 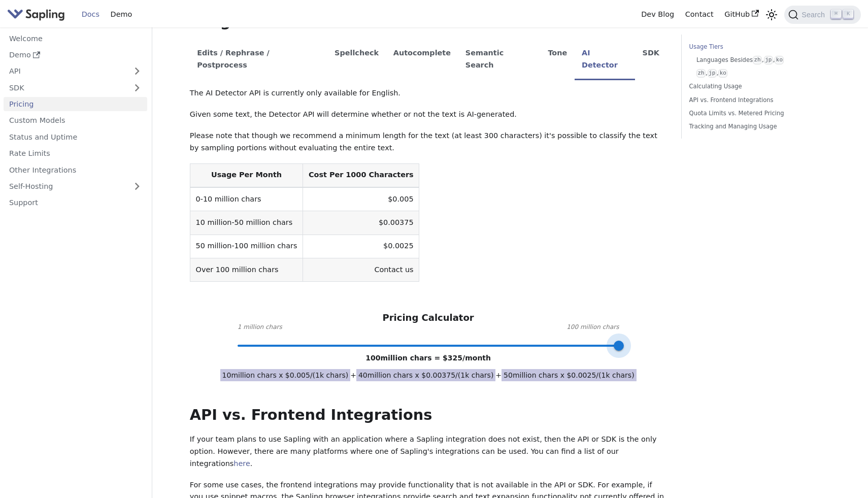 I want to click on kbd: K, so click(x=848, y=14).